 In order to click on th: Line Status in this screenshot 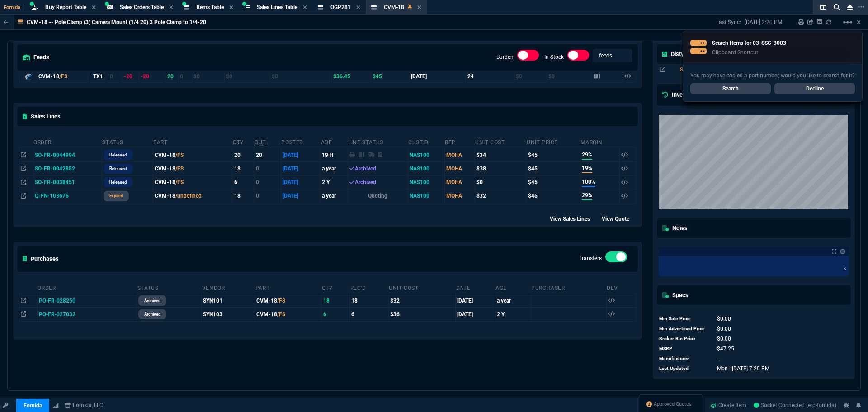, I will do `click(378, 141)`.